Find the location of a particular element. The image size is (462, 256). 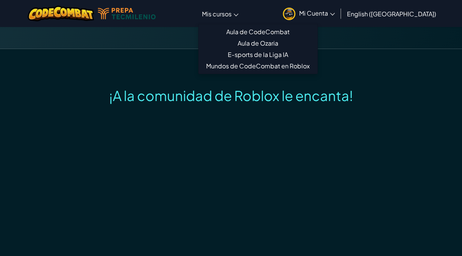

img: CodeCombat logo is located at coordinates (61, 13).